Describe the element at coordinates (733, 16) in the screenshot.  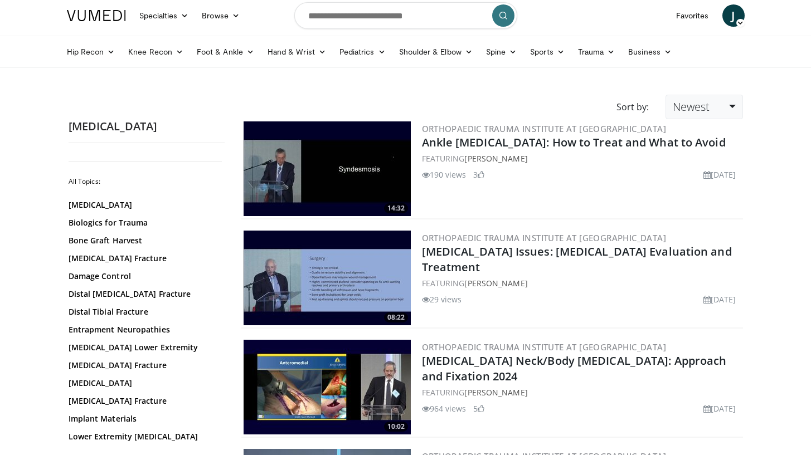
I see `span: J` at that location.